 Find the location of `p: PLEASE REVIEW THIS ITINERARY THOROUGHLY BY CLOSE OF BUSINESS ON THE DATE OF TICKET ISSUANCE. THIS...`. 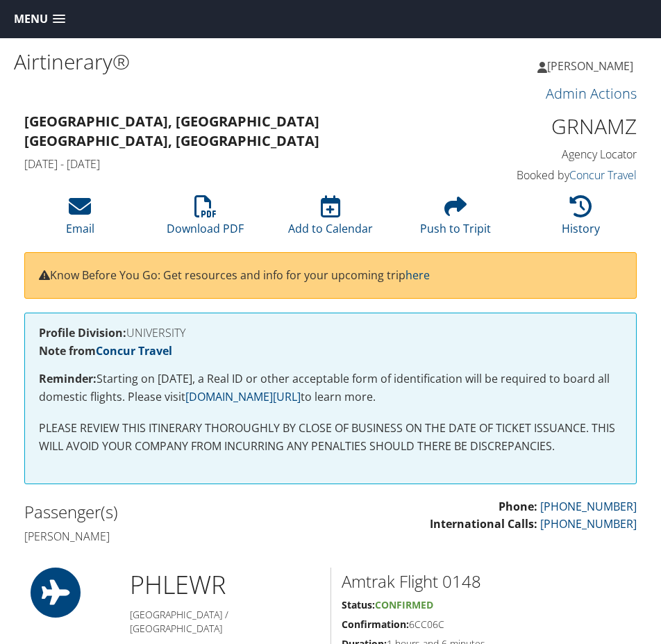

p: PLEASE REVIEW THIS ITINERARY THOROUGHLY BY CLOSE OF BUSINESS ON THE DATE OF TICKET ISSUANCE. THIS... is located at coordinates (330, 437).